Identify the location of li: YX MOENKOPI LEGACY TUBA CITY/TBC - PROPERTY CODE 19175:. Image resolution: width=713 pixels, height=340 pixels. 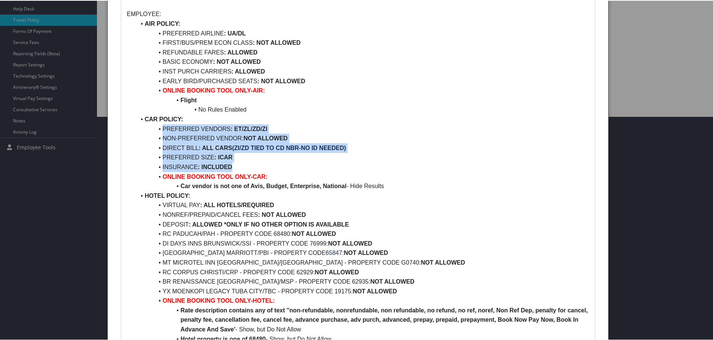
(362, 290).